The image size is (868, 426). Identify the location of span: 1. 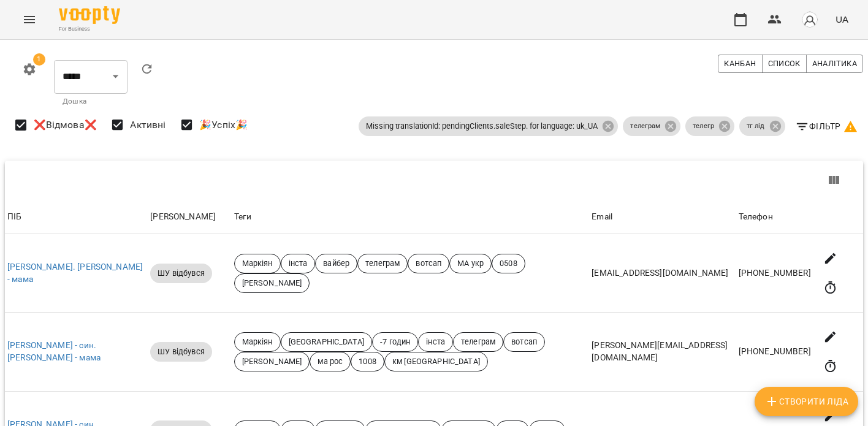
(39, 60).